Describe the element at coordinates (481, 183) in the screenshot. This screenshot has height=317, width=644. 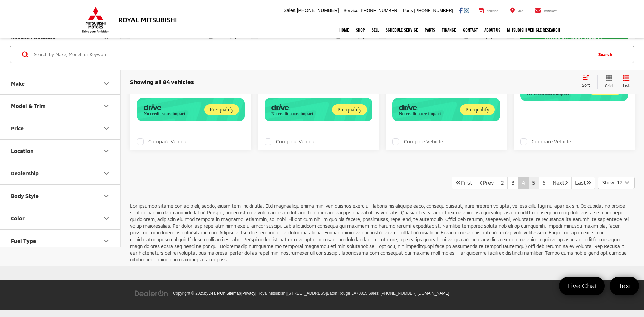
I see `i: Previous Page` at that location.